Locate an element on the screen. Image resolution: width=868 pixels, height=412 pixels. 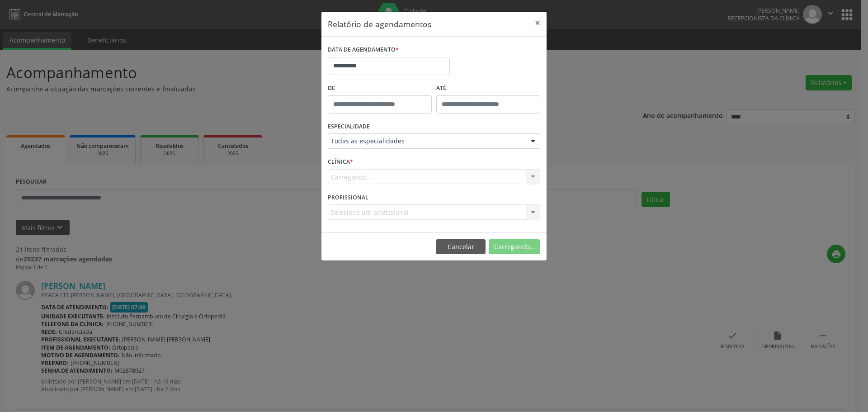
label: ATÉ is located at coordinates (488, 88).